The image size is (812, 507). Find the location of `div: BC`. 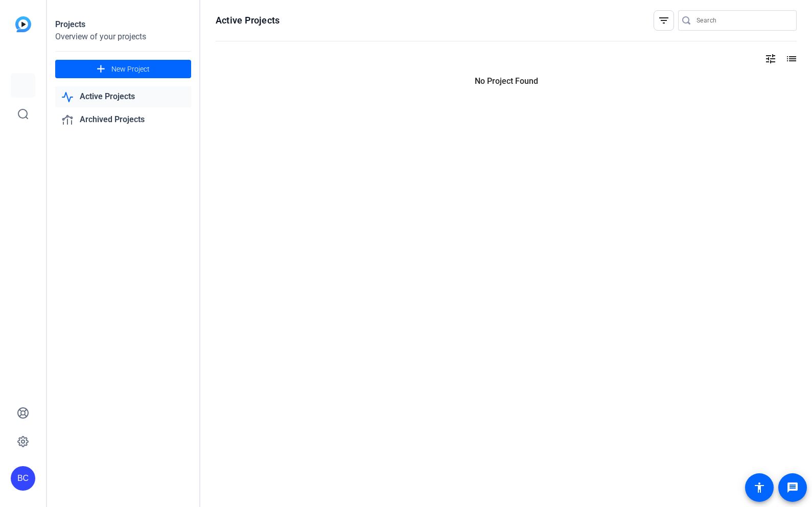

div: BC is located at coordinates (23, 478).